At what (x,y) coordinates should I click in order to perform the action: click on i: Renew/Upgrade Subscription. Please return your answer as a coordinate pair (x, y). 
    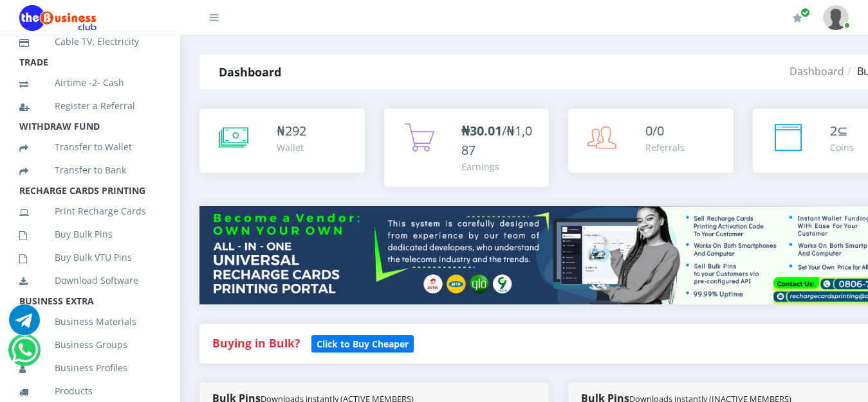
    Looking at the image, I should click on (797, 18).